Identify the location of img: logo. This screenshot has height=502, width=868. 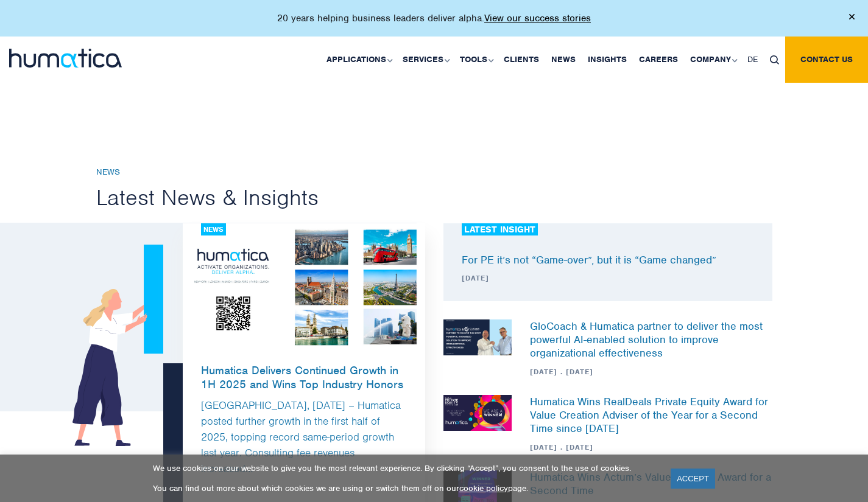
(65, 58).